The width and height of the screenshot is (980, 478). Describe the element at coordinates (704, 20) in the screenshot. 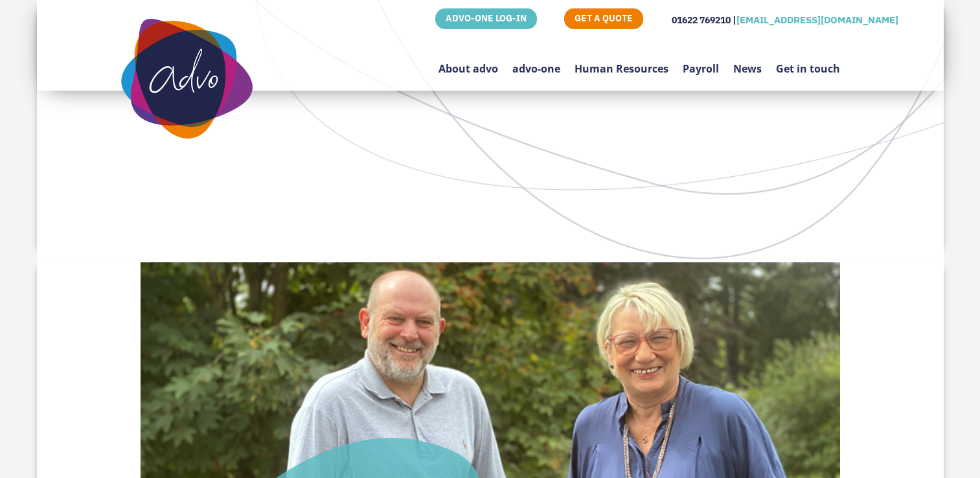

I see `span: 01622 769210 |` at that location.